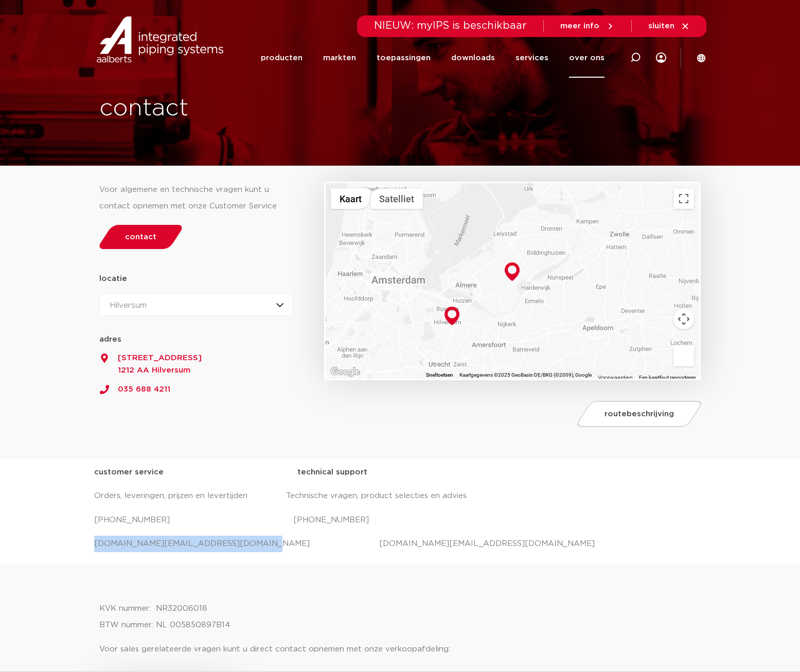  What do you see at coordinates (141, 237) in the screenshot?
I see `a: contact` at bounding box center [141, 237].